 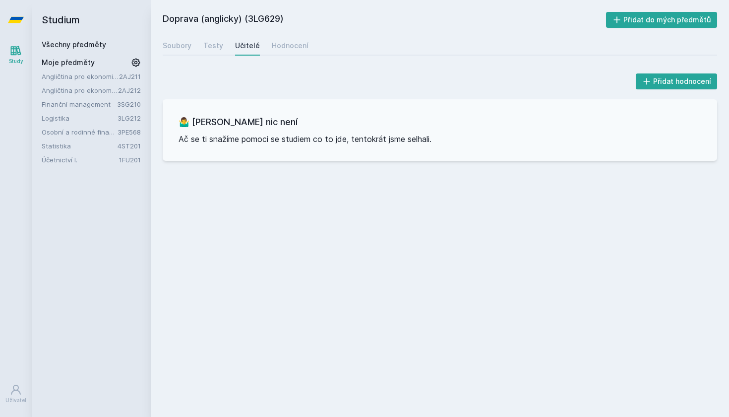 What do you see at coordinates (80, 160) in the screenshot?
I see `a: Účetnictví I.` at bounding box center [80, 160].